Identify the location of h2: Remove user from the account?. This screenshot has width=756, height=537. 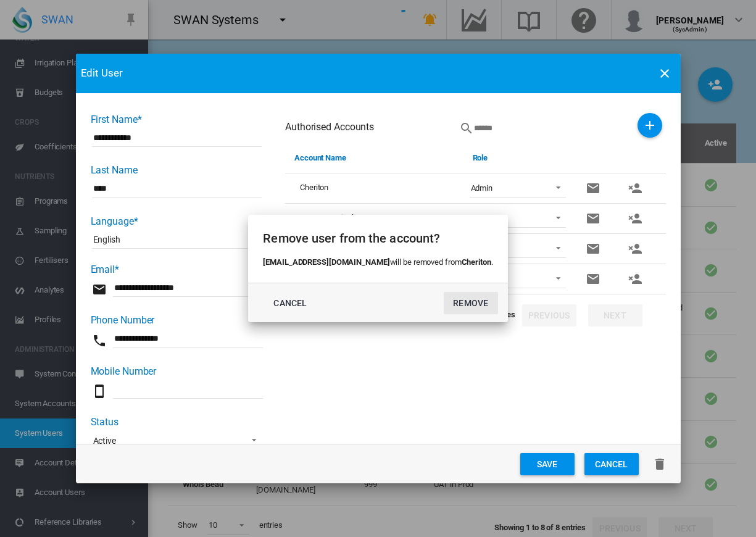
(378, 238).